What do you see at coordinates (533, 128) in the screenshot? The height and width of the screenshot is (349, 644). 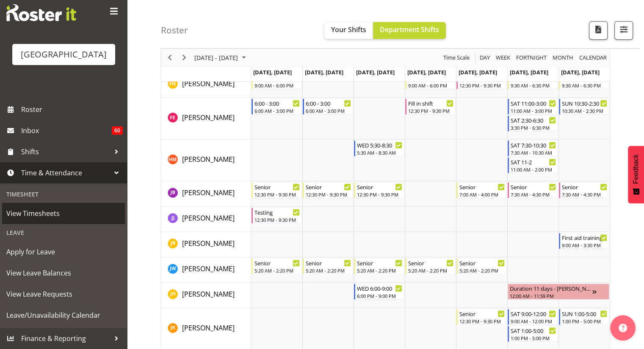 I see `div: 3:30 PM - 6:30 PM` at bounding box center [533, 128].